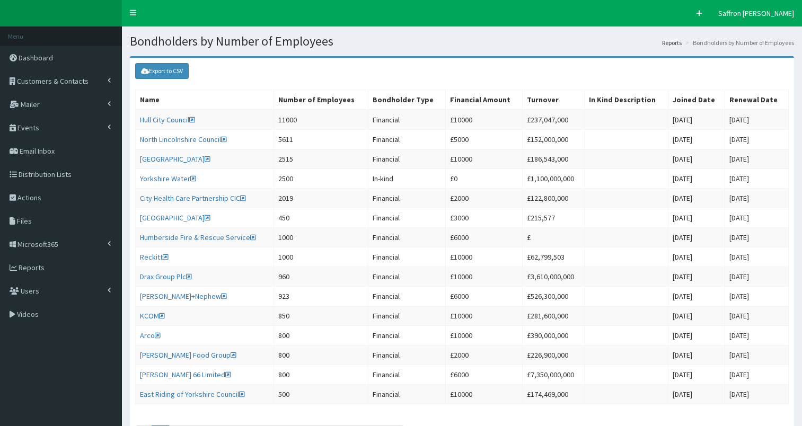 The image size is (802, 426). What do you see at coordinates (462, 41) in the screenshot?
I see `h1: Bondholders by Number of Employees` at bounding box center [462, 41].